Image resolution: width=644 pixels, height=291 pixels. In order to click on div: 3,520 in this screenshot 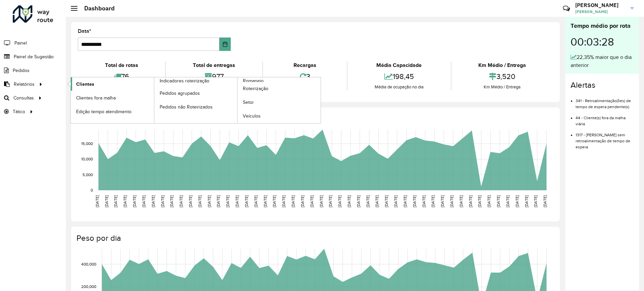, I will do `click(502, 76)`.